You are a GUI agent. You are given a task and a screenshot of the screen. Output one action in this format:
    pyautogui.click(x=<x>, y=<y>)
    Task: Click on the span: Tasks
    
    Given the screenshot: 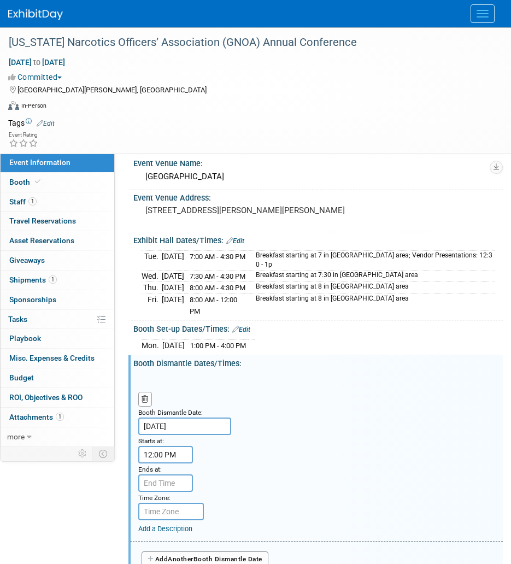 What is the action you would take?
    pyautogui.click(x=17, y=319)
    